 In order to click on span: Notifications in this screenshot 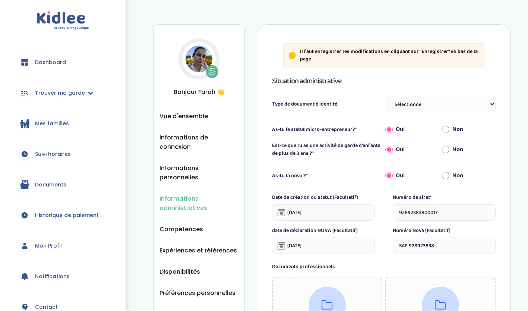, I will do `click(52, 276)`.